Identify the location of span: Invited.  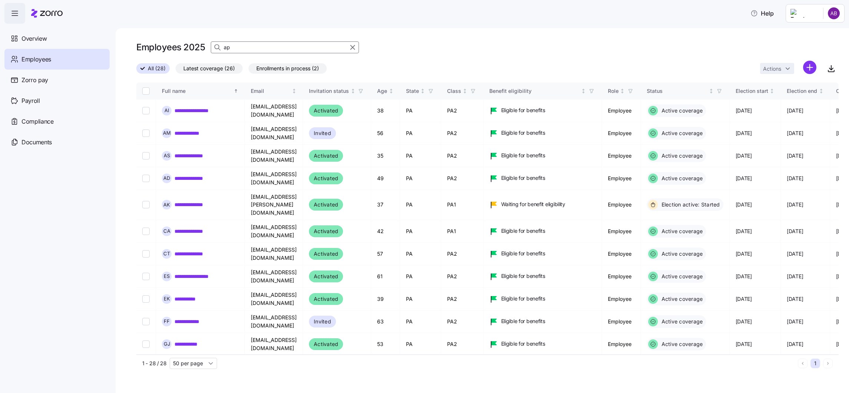
(322, 133).